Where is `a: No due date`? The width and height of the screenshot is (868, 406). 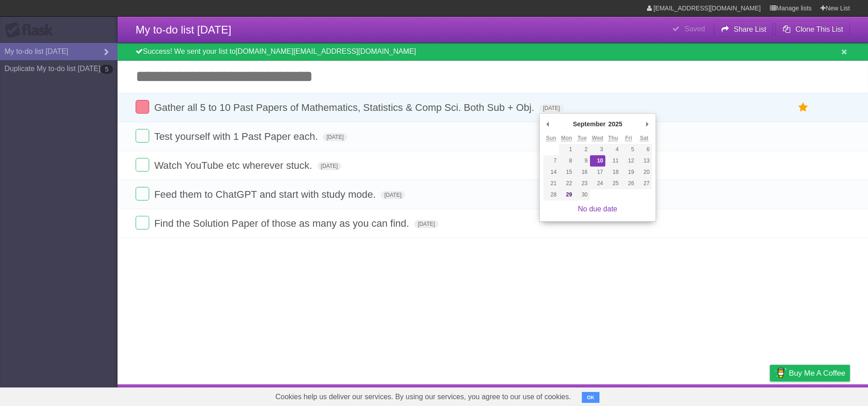 a: No due date is located at coordinates (597, 208).